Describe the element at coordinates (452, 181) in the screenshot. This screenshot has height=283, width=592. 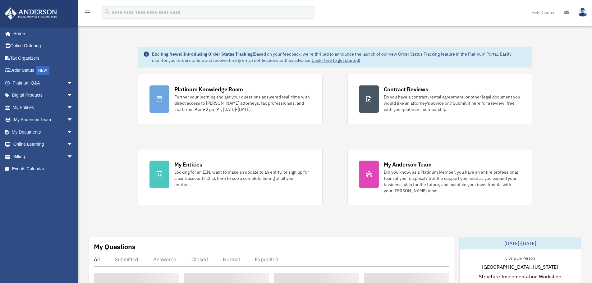
I see `div: Did you know, as a Platinum Member, you have an entire professional team at your disposal? Get th...` at that location.